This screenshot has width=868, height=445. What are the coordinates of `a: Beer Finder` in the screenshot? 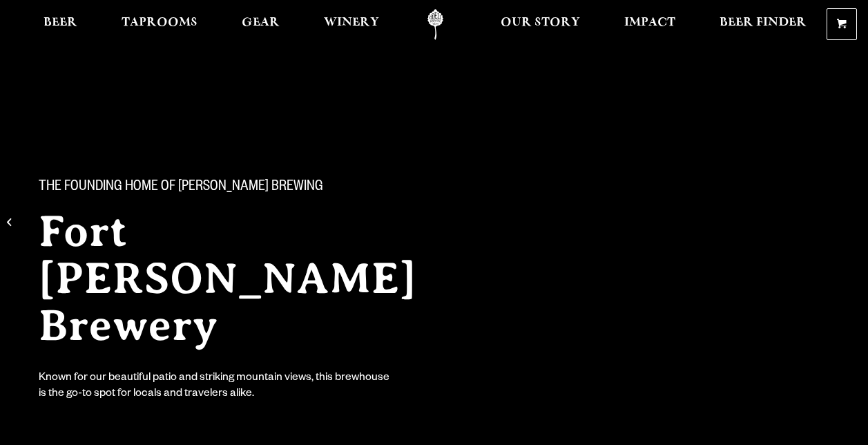 It's located at (763, 24).